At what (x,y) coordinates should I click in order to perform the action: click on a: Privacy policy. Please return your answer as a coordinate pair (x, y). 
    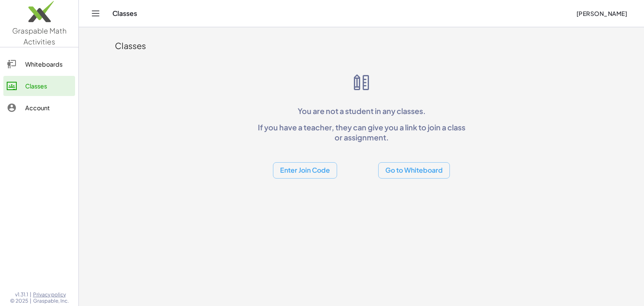
    Looking at the image, I should click on (51, 295).